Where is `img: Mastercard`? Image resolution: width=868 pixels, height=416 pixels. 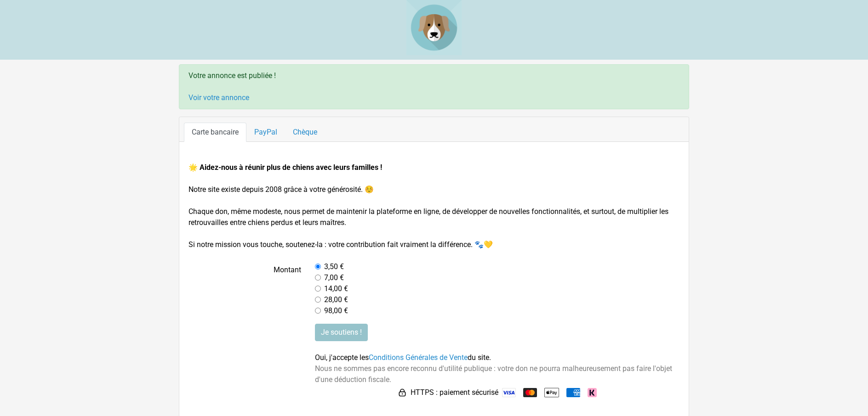 img: Mastercard is located at coordinates (530, 393).